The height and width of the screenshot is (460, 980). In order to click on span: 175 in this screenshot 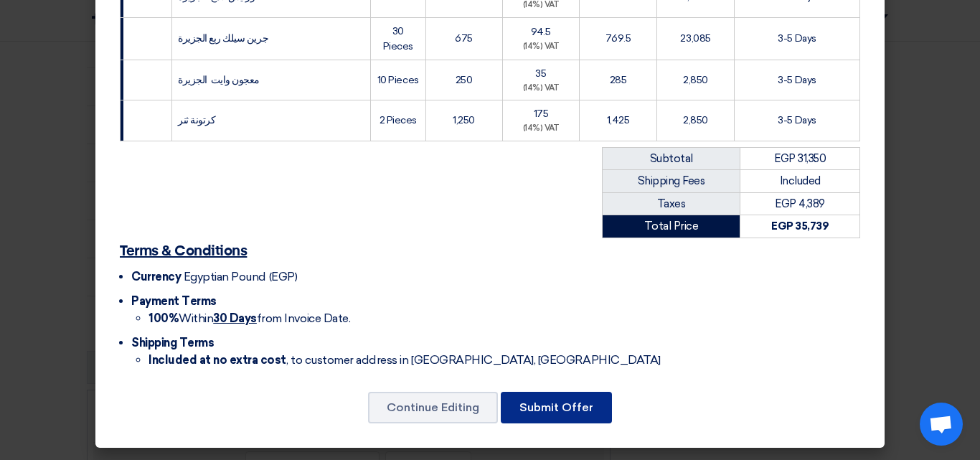, I will do `click(541, 113)`.